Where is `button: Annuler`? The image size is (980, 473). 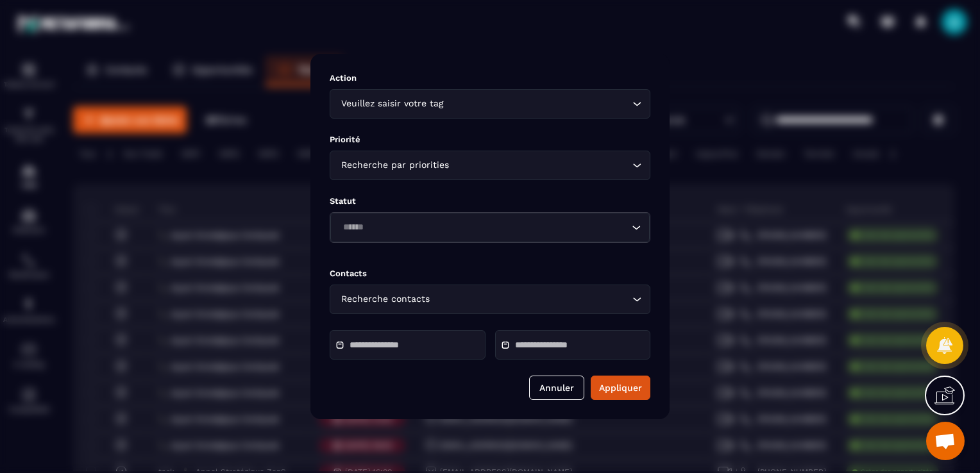 button: Annuler is located at coordinates (557, 388).